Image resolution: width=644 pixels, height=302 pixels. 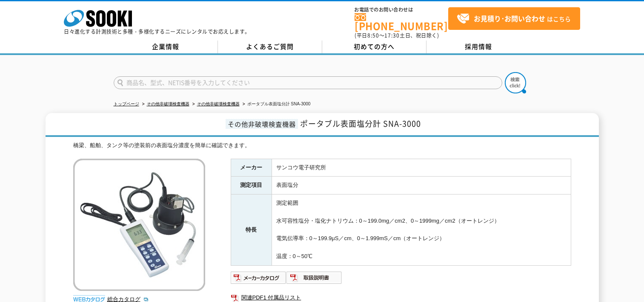 What do you see at coordinates (360, 123) in the screenshot?
I see `span: ポータブル表面塩分計 SNA-3000` at bounding box center [360, 123].